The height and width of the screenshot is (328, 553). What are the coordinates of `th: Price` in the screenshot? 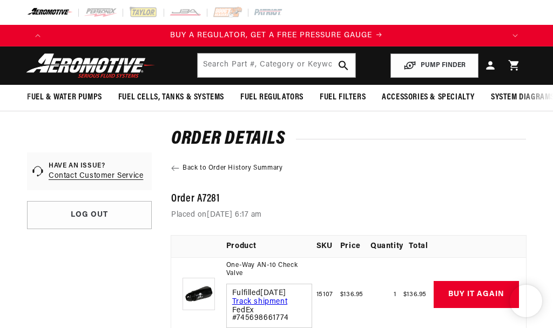 It's located at (355, 246).